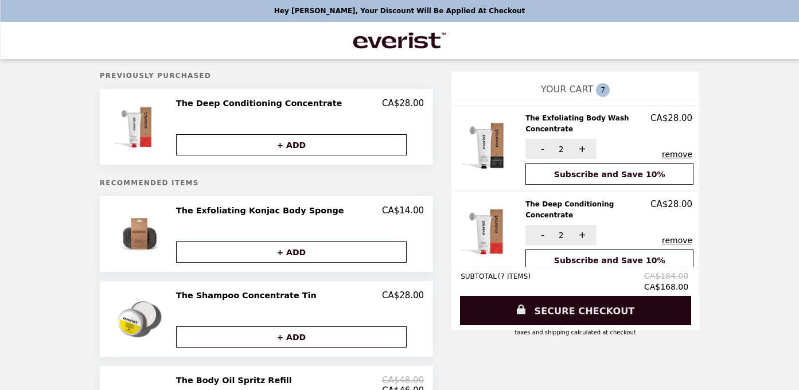  I want to click on span: 7, so click(603, 90).